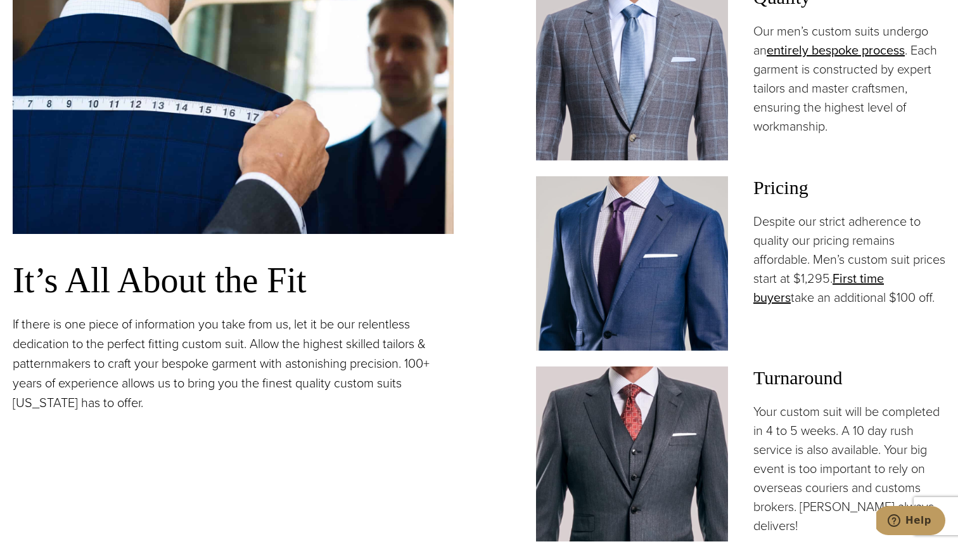 The image size is (958, 544). Describe the element at coordinates (42, 15) in the screenshot. I see `span: Help` at that location.